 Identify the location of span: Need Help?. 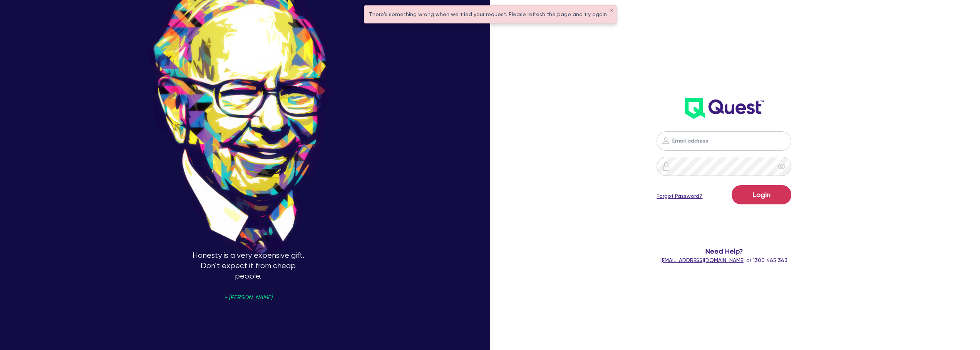
(724, 251).